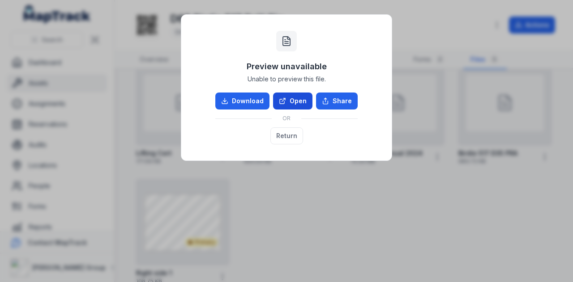 This screenshot has width=573, height=282. What do you see at coordinates (336, 101) in the screenshot?
I see `button: Share` at bounding box center [336, 101].